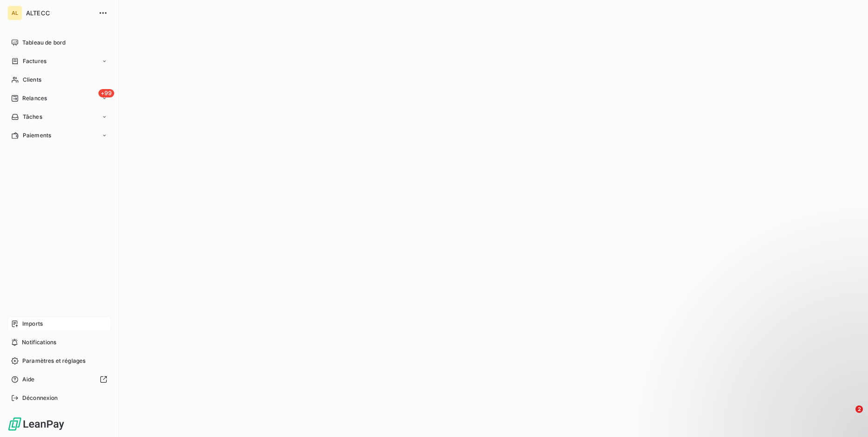 The height and width of the screenshot is (437, 868). I want to click on span: Imports, so click(33, 324).